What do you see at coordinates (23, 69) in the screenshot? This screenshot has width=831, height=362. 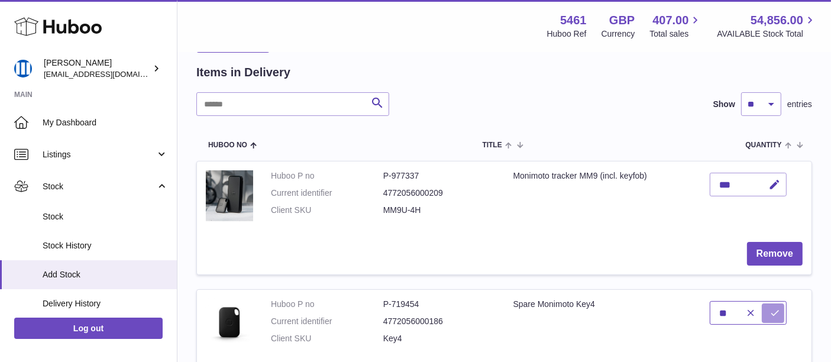 I see `img: oksana@monimoto.com` at bounding box center [23, 69].